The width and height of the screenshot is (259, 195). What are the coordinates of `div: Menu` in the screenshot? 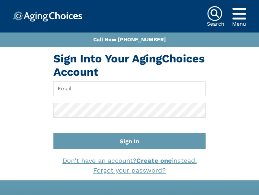 It's located at (239, 24).